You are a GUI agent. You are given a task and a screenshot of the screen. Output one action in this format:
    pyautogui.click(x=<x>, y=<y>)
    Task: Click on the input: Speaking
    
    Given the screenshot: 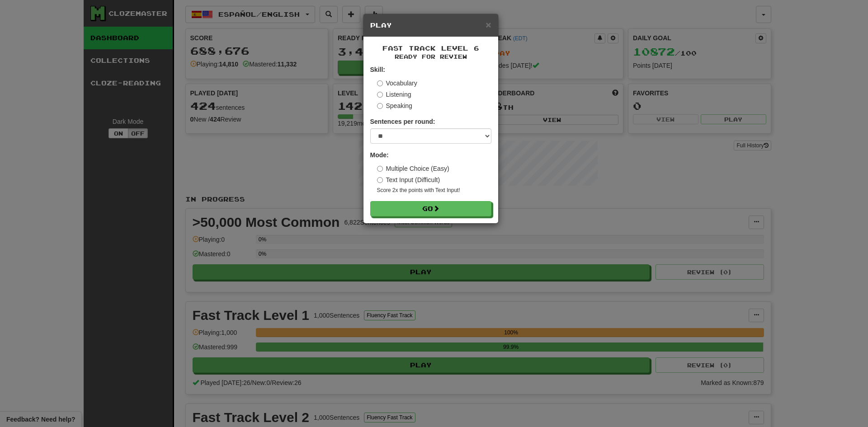 What is the action you would take?
    pyautogui.click(x=380, y=106)
    